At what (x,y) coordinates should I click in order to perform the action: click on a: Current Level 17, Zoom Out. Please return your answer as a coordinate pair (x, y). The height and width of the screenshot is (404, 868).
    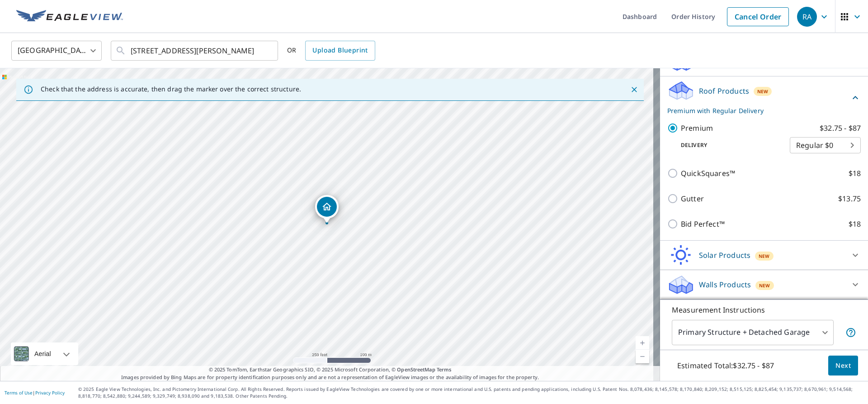
    Looking at the image, I should click on (643, 356).